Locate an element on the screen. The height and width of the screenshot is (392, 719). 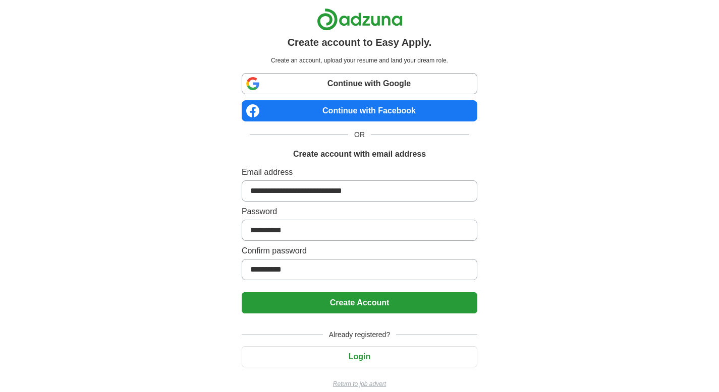
a: Return to job advert is located at coordinates (359, 384).